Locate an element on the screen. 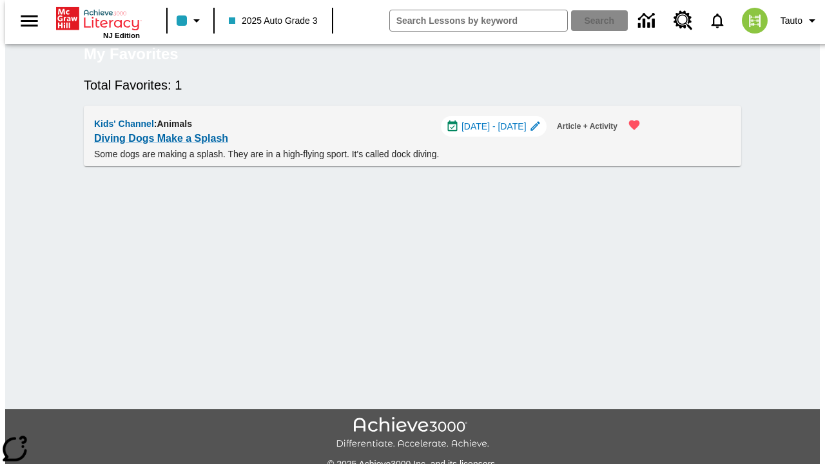 The width and height of the screenshot is (825, 464). span: Kids' Channel is located at coordinates (124, 124).